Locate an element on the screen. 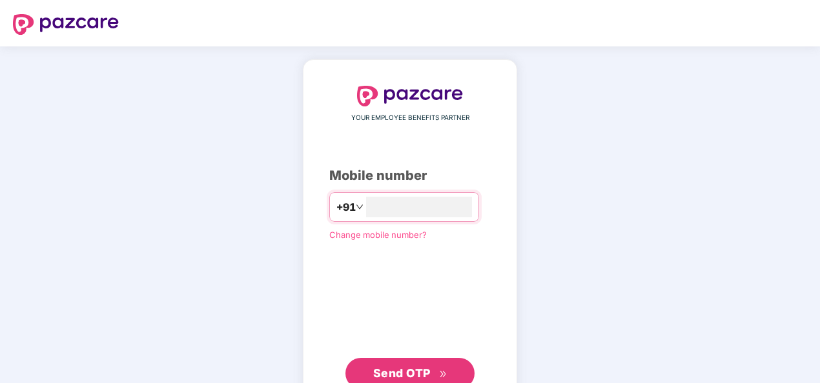 Image resolution: width=820 pixels, height=383 pixels. div: Mobile number is located at coordinates (410, 176).